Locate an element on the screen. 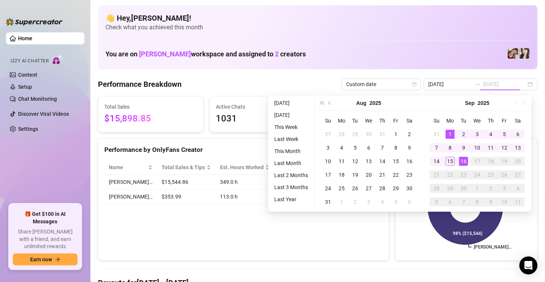  td: 2025-08-29 is located at coordinates (396, 189).